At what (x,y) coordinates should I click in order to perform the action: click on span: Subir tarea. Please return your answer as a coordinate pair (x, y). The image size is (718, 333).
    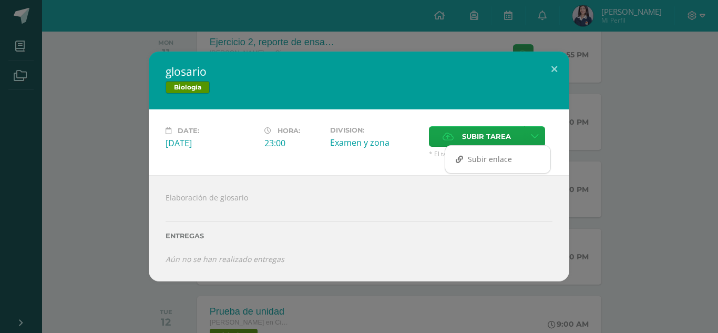
    Looking at the image, I should click on (486, 136).